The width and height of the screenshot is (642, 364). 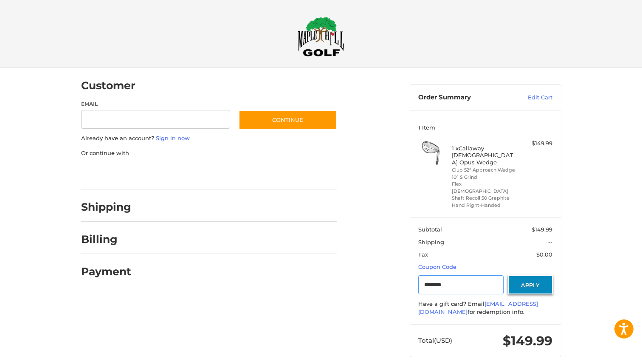 I want to click on button: Apply, so click(x=530, y=284).